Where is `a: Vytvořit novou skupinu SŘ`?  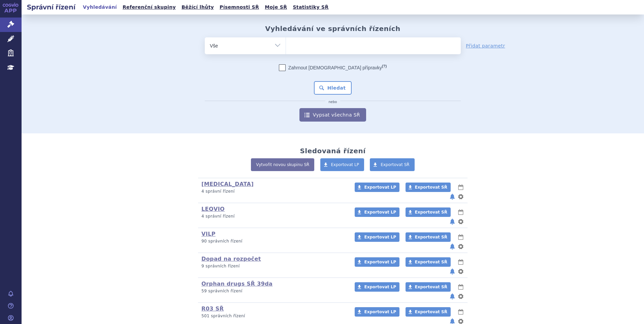 a: Vytvořit novou skupinu SŘ is located at coordinates (283, 165).